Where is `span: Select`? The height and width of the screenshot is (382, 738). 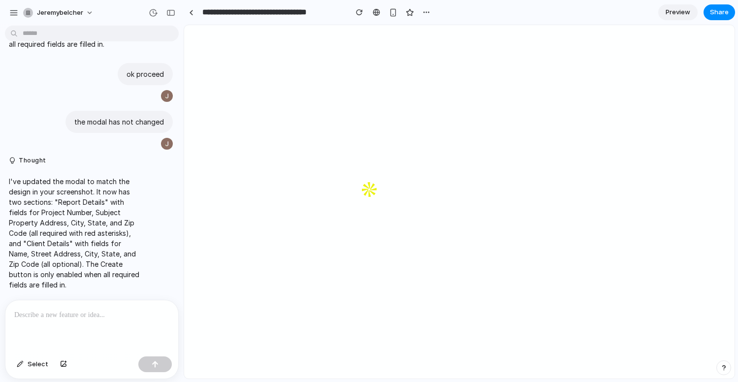 span: Select is located at coordinates (38, 364).